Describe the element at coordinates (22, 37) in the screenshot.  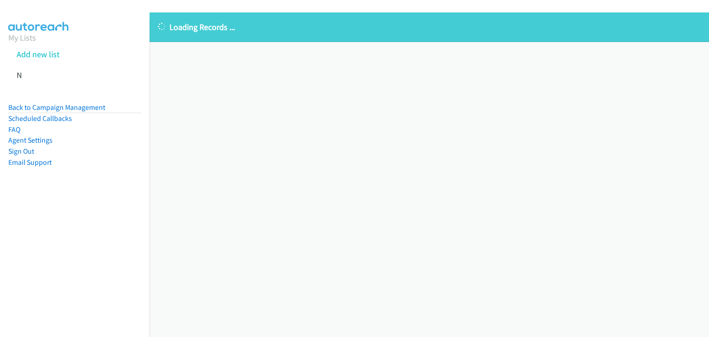
I see `a: My Lists` at that location.